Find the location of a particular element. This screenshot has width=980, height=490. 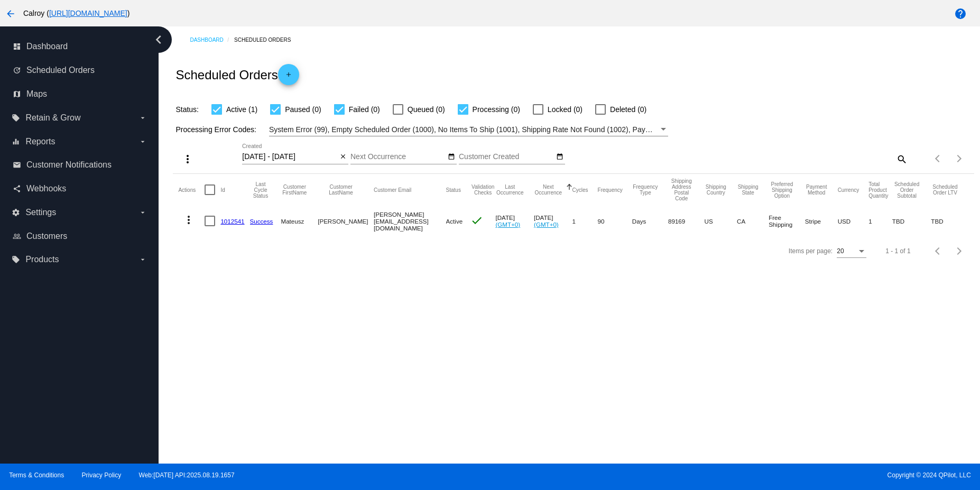

mat-cell: 89169 is located at coordinates (686, 221).